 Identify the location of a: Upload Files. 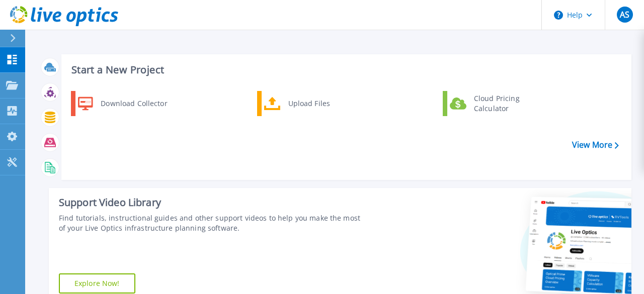
(309, 103).